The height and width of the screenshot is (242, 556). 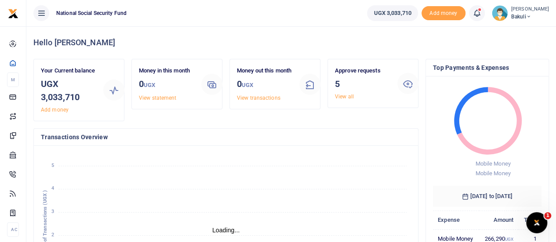 I want to click on tspan: 3, so click(x=53, y=211).